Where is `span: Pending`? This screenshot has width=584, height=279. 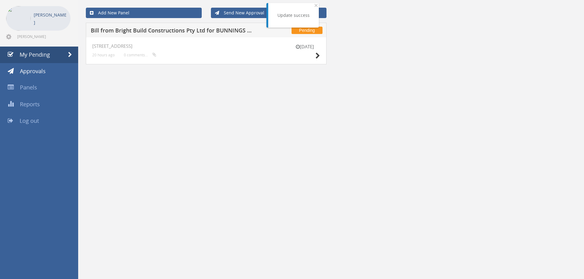
span: Pending is located at coordinates (307, 30).